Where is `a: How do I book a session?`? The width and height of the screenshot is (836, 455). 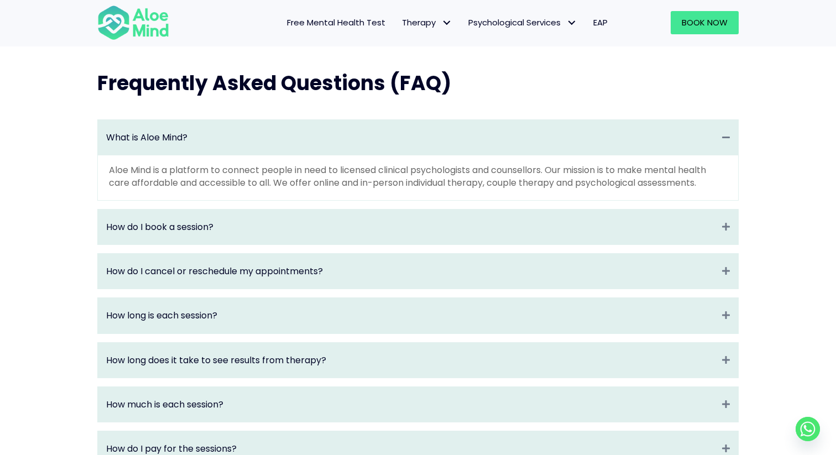
a: How do I book a session? is located at coordinates (411, 227).